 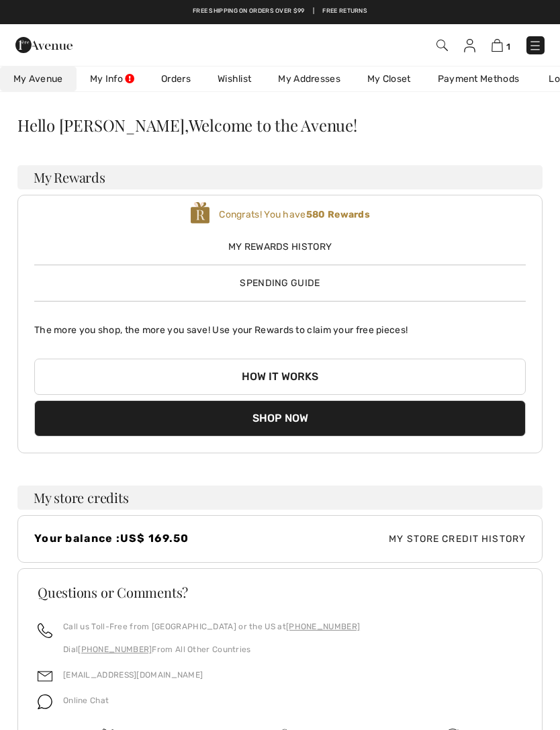 What do you see at coordinates (234, 78) in the screenshot?
I see `a: Wishlist` at bounding box center [234, 78].